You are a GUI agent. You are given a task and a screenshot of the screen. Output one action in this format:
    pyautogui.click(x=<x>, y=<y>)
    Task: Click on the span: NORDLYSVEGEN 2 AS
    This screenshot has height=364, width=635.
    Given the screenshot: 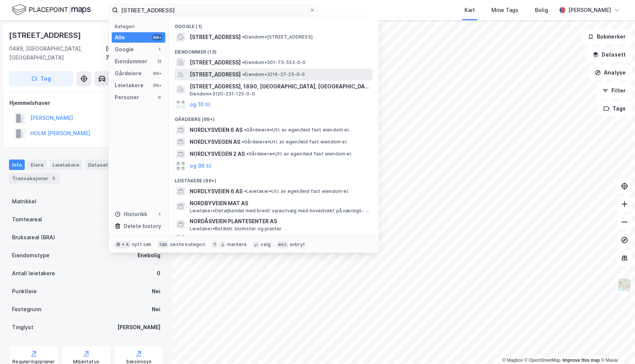 What is the action you would take?
    pyautogui.click(x=217, y=154)
    